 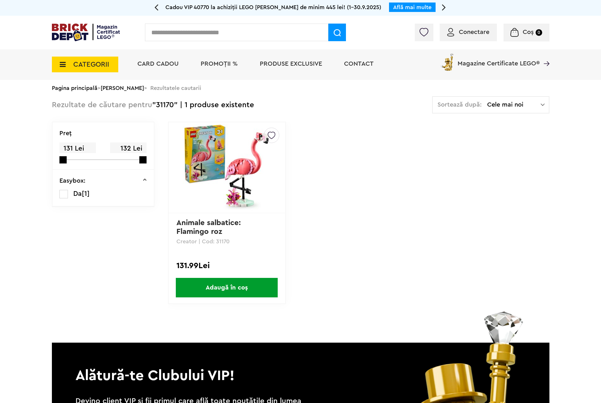 What do you see at coordinates (359, 64) in the screenshot?
I see `a: Contact` at bounding box center [359, 64].